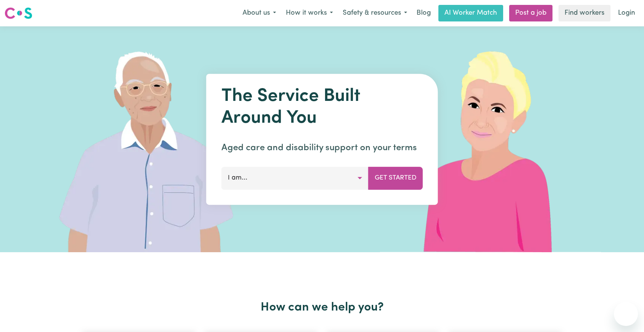  I want to click on a: Find workers, so click(585, 13).